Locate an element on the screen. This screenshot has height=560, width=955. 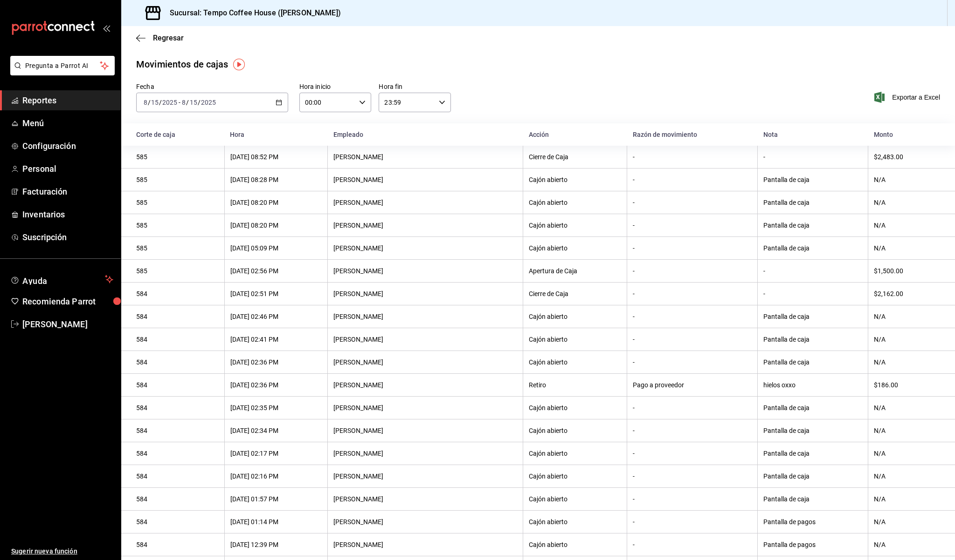
th: Nota is located at coordinates (813, 135).